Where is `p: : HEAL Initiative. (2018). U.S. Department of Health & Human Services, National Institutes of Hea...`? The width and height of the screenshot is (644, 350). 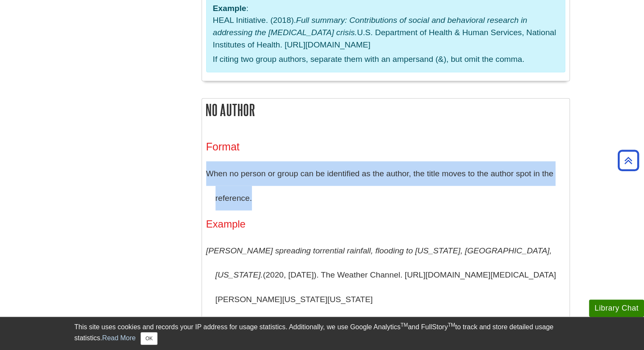
p: : HEAL Initiative. (2018). U.S. Department of Health & Human Services, National Institutes of Hea... is located at coordinates (386, 27).